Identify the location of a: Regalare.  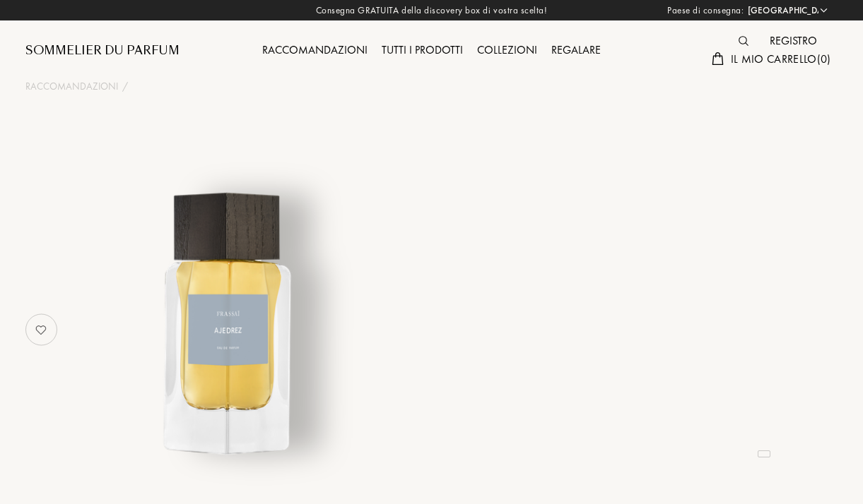
(577, 49).